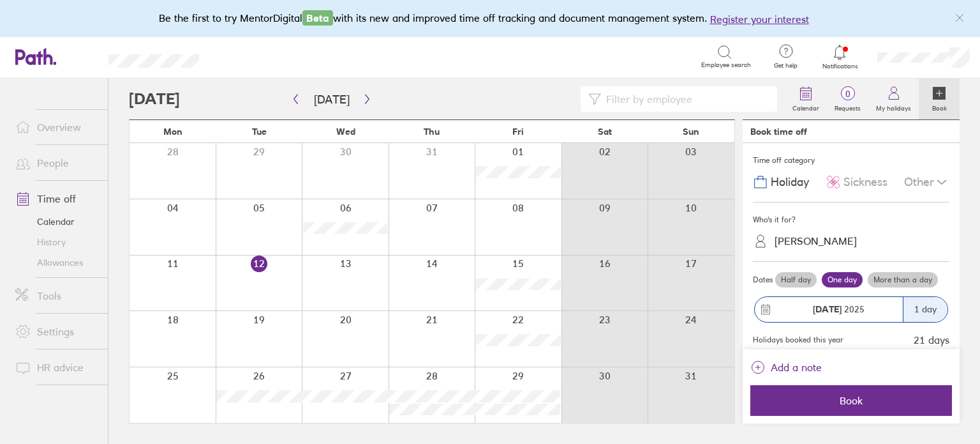  Describe the element at coordinates (56, 263) in the screenshot. I see `a: Allowances` at that location.